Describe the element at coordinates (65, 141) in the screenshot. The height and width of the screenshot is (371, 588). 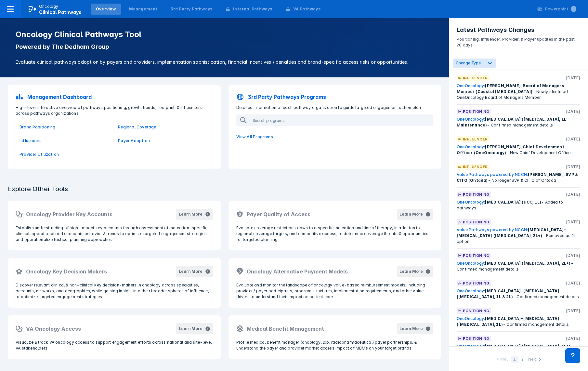
I see `p: Influencers` at that location.